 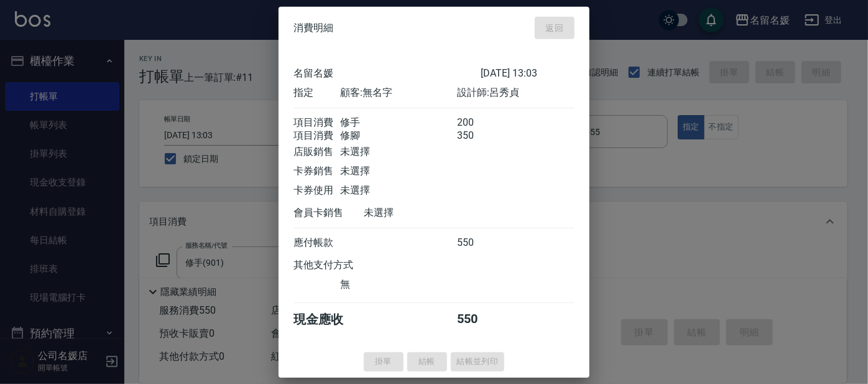 What do you see at coordinates (481, 123) in the screenshot?
I see `div: 200` at bounding box center [481, 123].